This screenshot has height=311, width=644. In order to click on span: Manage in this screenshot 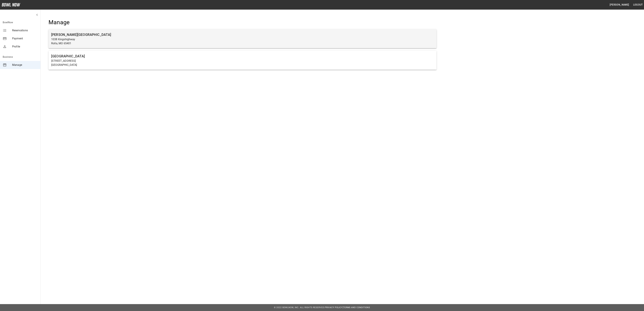, I will do `click(25, 65)`.